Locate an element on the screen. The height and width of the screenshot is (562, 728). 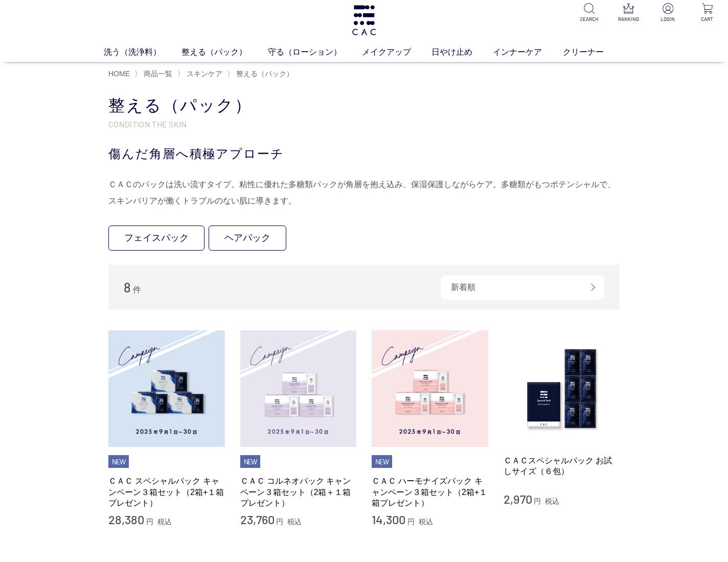
span: 商品一覧 is located at coordinates (158, 74).